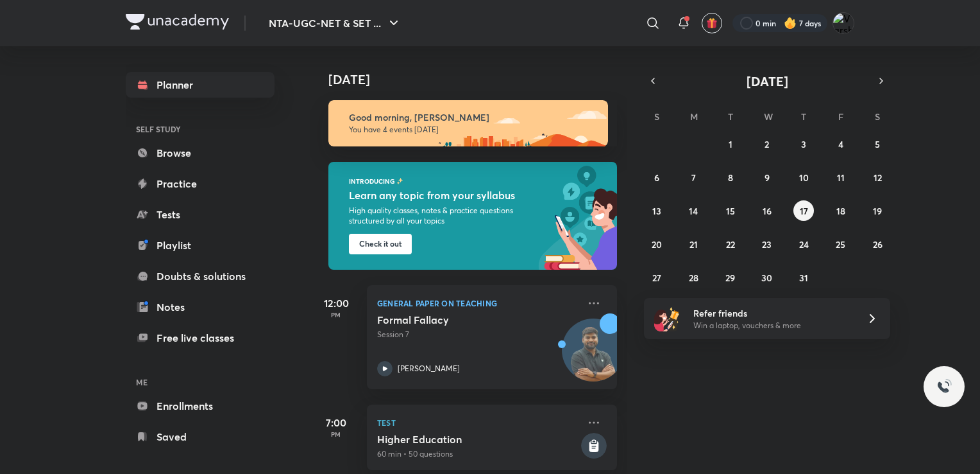 Image resolution: width=980 pixels, height=474 pixels. Describe the element at coordinates (804, 177) in the screenshot. I see `button: July 10, 2025` at that location.